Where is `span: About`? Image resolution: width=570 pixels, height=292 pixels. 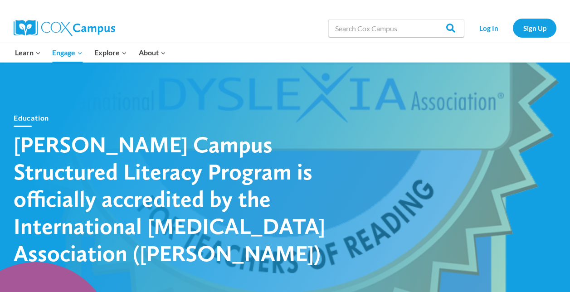
span: About is located at coordinates (152, 53).